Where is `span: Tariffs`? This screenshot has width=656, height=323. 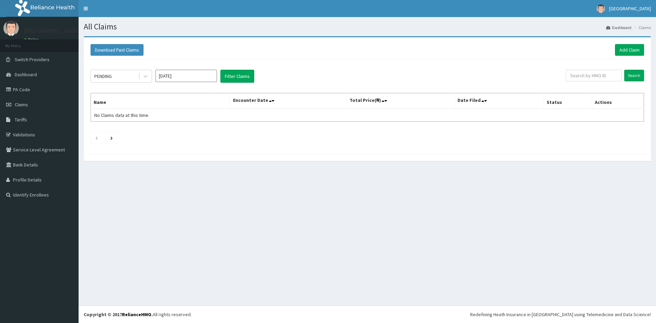
span: Tariffs is located at coordinates (21, 120).